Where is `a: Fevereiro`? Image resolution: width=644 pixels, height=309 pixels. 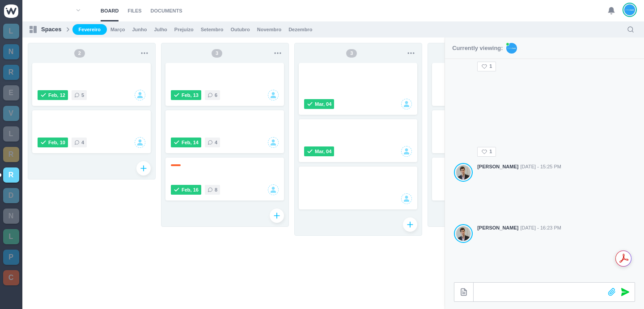 a: Fevereiro is located at coordinates (90, 30).